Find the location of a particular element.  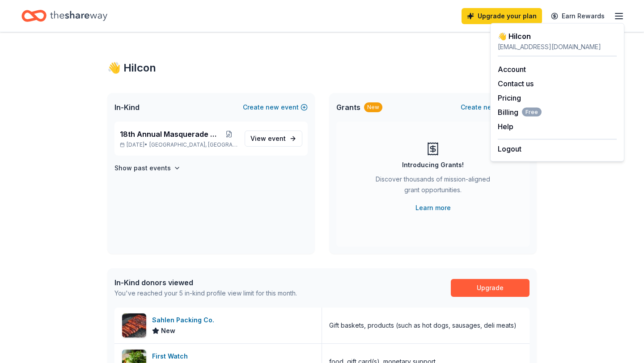

button: Logout is located at coordinates (510, 149).